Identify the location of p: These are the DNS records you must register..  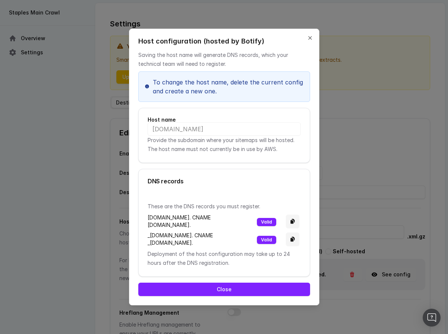
(224, 206).